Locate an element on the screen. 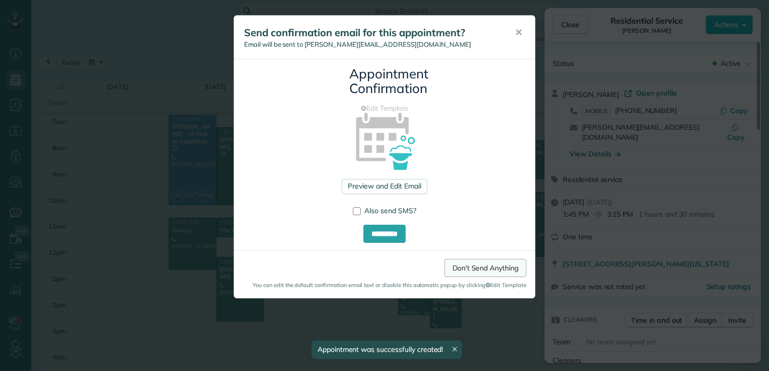 The height and width of the screenshot is (371, 769). img: appointment_confirmation_icon-141e34405f88b12ade42628e8c248340957700ab75a12ae832a8710e9b578dc5.png is located at coordinates (385, 140).